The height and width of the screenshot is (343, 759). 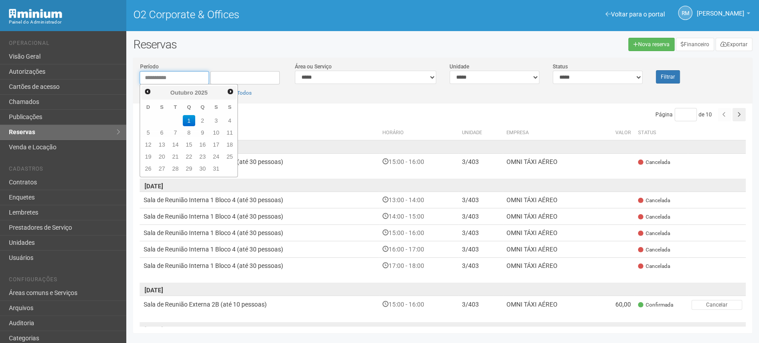 I want to click on label: Período, so click(x=149, y=67).